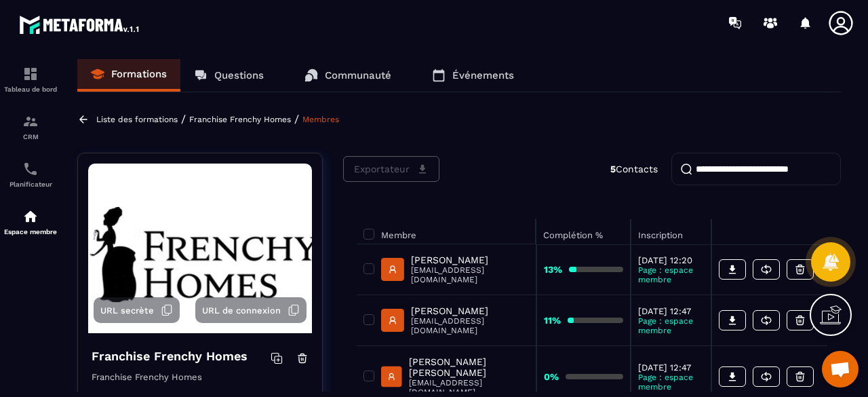  What do you see at coordinates (30, 127) in the screenshot?
I see `a: formationformationCRM` at bounding box center [30, 127].